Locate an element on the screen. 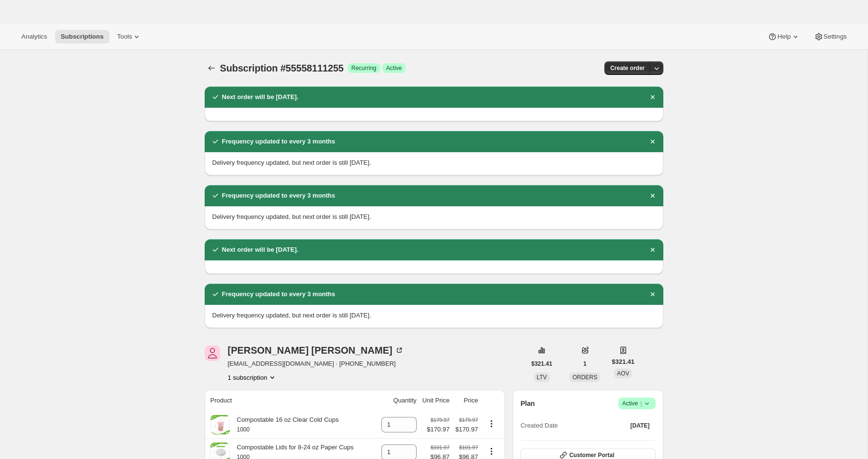 This screenshot has height=459, width=868. span: LTV is located at coordinates (542, 378).